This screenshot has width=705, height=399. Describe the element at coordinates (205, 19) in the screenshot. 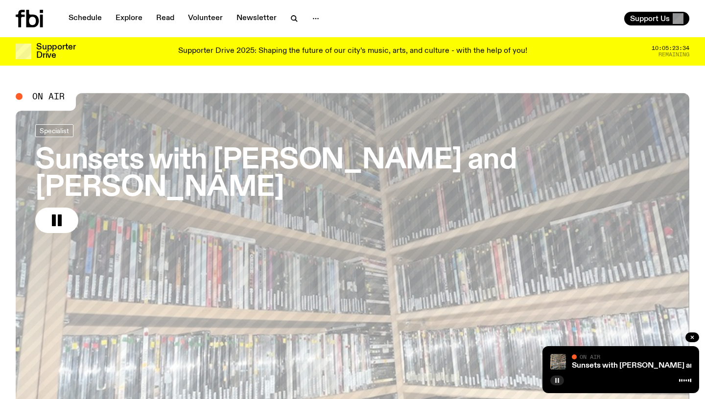

I see `a: Volunteer` at that location.